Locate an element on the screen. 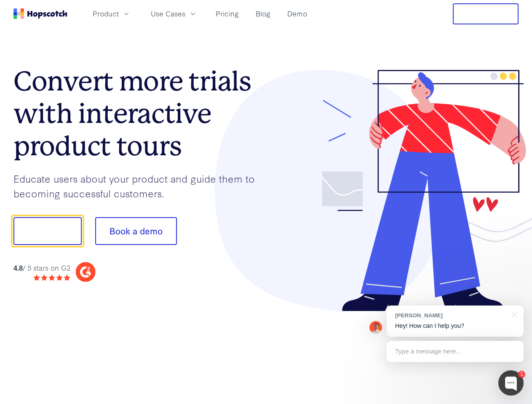 Image resolution: width=532 pixels, height=404 pixels. a: Demo is located at coordinates (297, 14).